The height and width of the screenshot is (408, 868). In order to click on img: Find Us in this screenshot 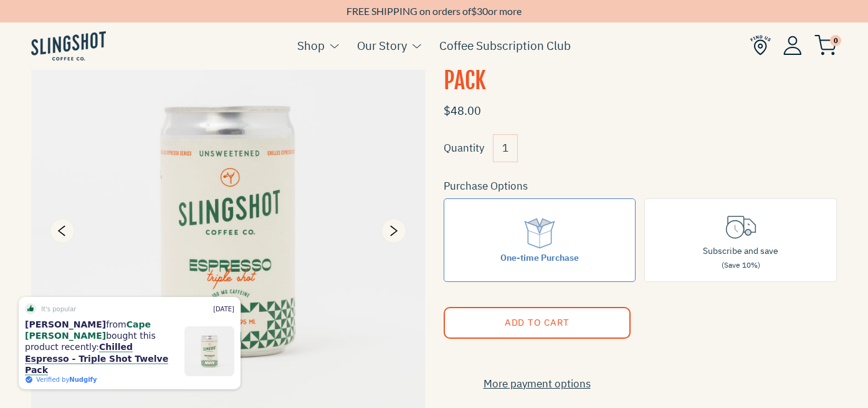, I will do `click(760, 45)`.